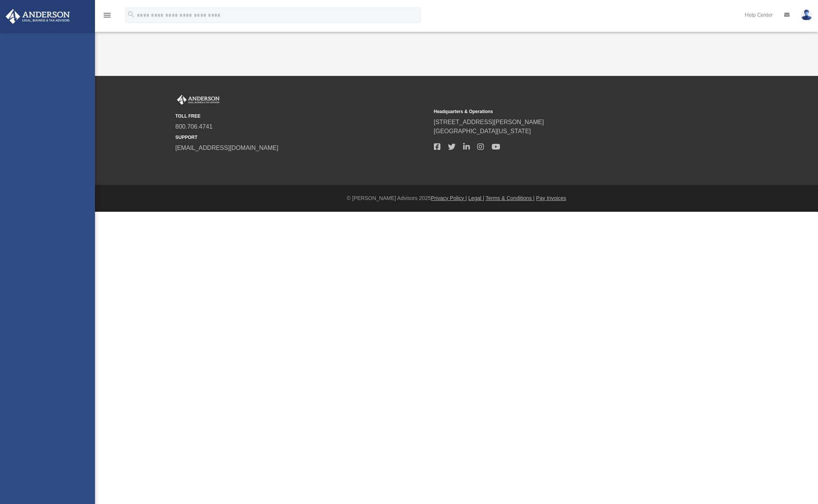 The image size is (818, 504). Describe the element at coordinates (510, 198) in the screenshot. I see `a: Terms & Conditions |` at that location.